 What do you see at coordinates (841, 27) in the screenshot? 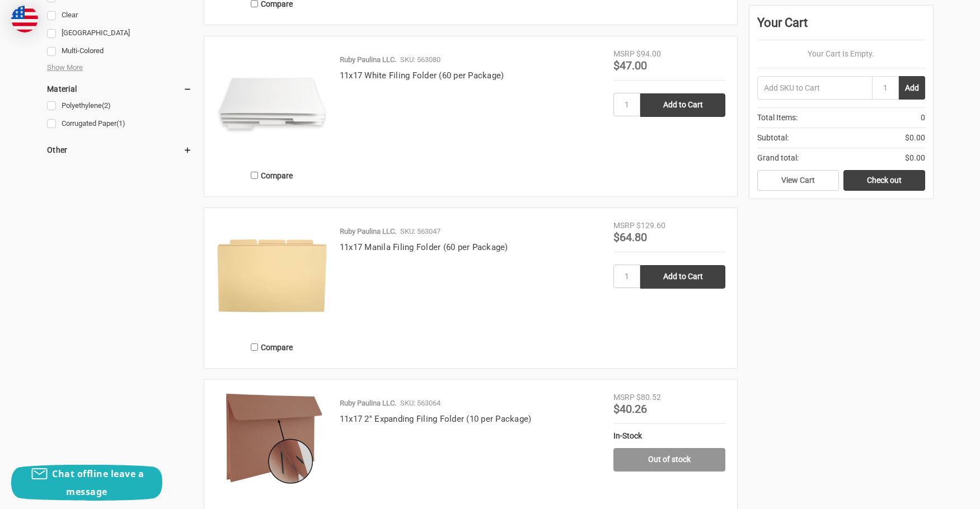
I see `div: Your Cart` at bounding box center [841, 27].